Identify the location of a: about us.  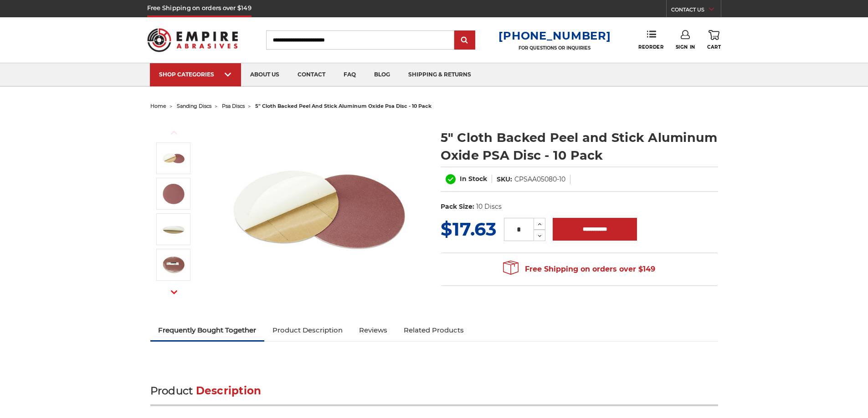
(265, 74).